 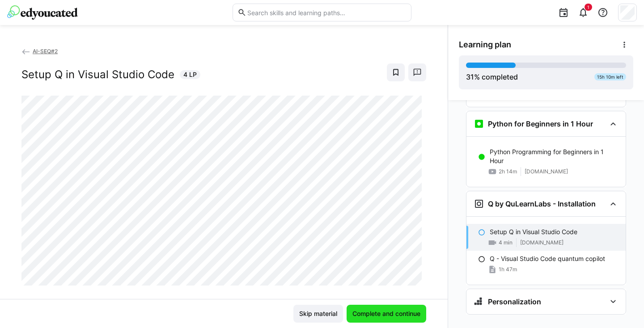 I want to click on h3: Python for Beginners in 1 Hour, so click(x=541, y=124).